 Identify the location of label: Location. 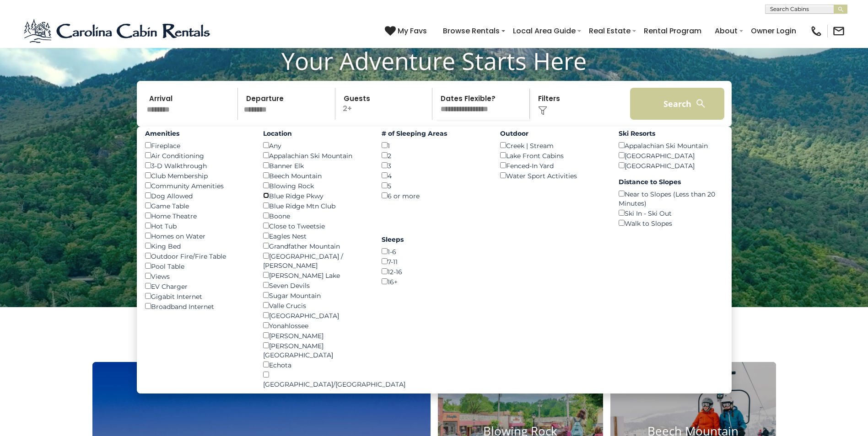
(315, 133).